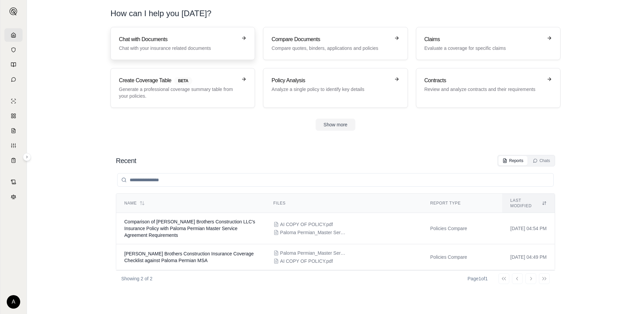 This screenshot has width=644, height=314. I want to click on h2: Recent, so click(126, 161).